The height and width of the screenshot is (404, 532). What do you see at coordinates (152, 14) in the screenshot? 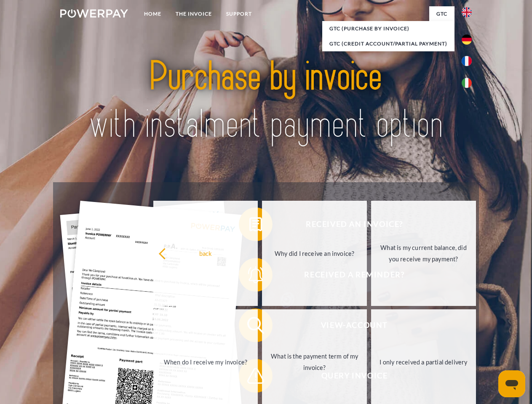
I see `a: Home` at bounding box center [152, 14].